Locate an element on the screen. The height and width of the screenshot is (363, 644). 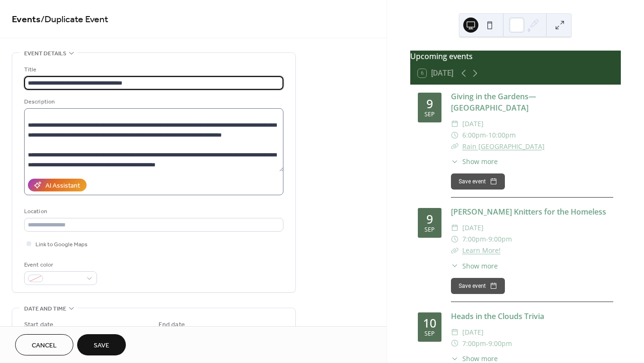
span: Save is located at coordinates (101, 346).